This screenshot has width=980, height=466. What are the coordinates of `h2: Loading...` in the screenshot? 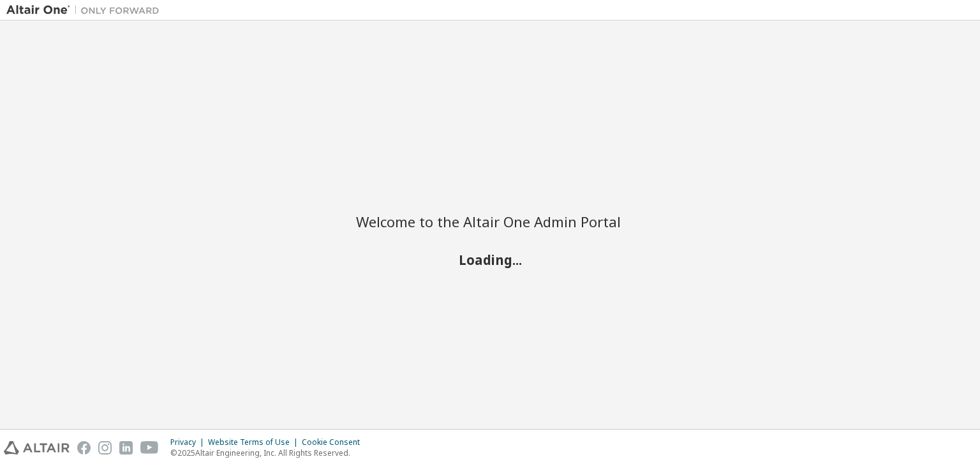 It's located at (490, 259).